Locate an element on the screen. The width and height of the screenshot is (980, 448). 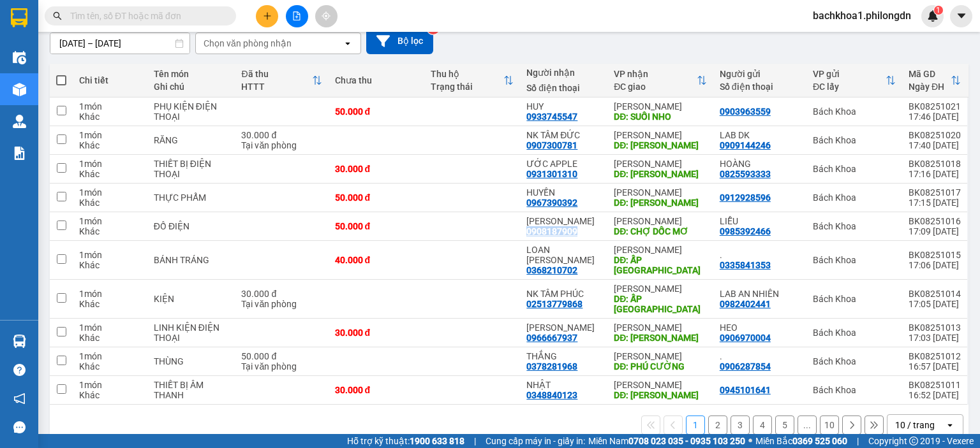
div: 0908187909 is located at coordinates (552, 231).